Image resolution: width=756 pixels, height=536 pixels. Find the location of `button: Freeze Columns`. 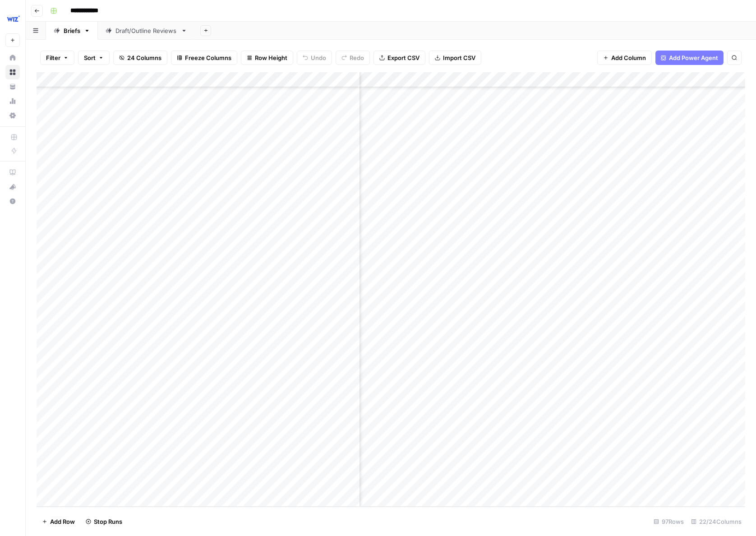

button: Freeze Columns is located at coordinates (204, 58).